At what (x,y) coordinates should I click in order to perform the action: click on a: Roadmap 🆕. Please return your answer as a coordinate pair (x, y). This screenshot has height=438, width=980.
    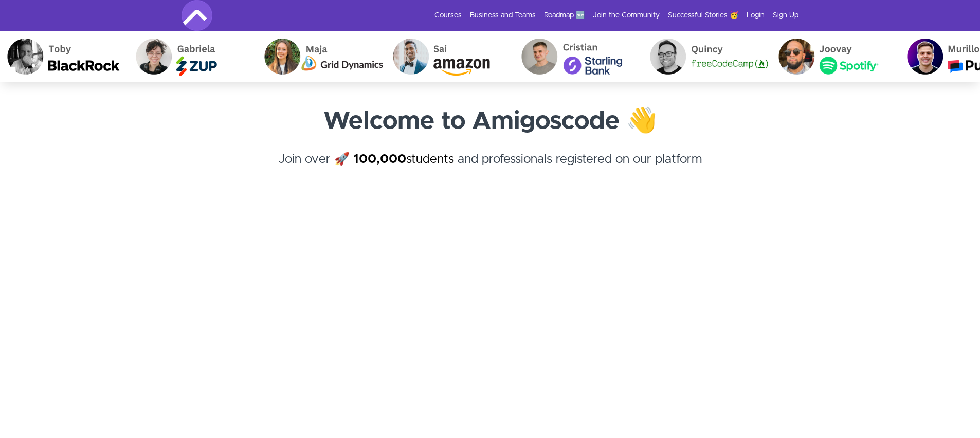
    Looking at the image, I should click on (564, 16).